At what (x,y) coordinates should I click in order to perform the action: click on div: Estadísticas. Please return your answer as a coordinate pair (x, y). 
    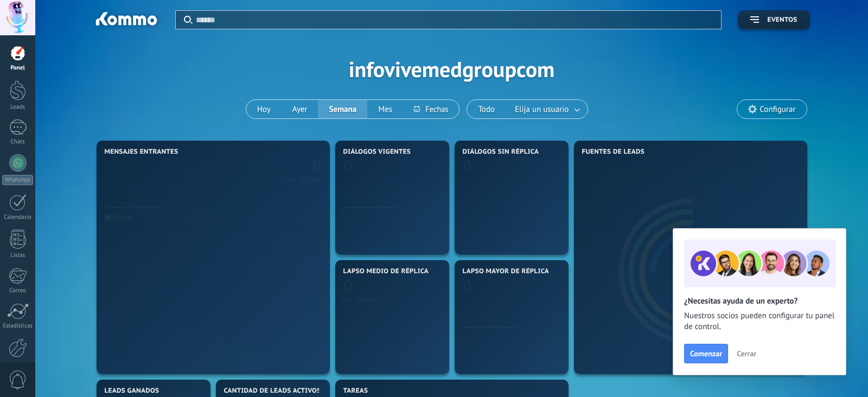
    Looking at the image, I should click on (18, 326).